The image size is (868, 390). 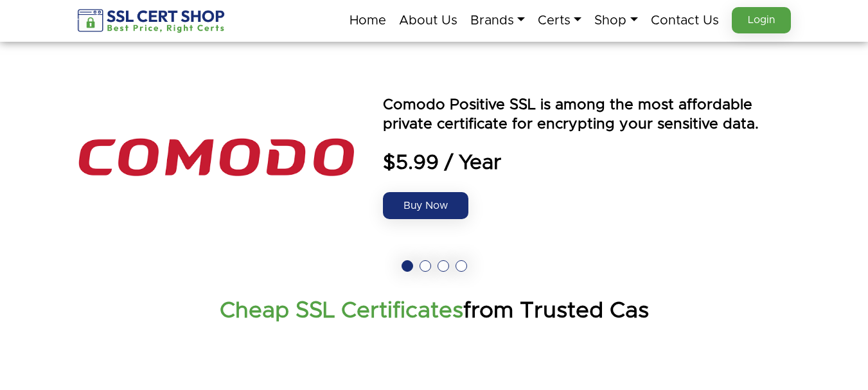 I want to click on a: Buy Now, so click(x=426, y=206).